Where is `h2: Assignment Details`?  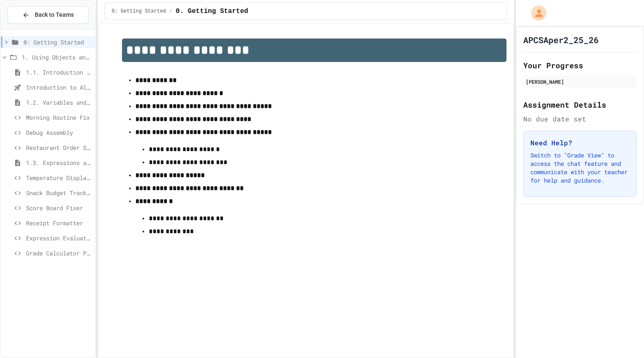 h2: Assignment Details is located at coordinates (580, 105).